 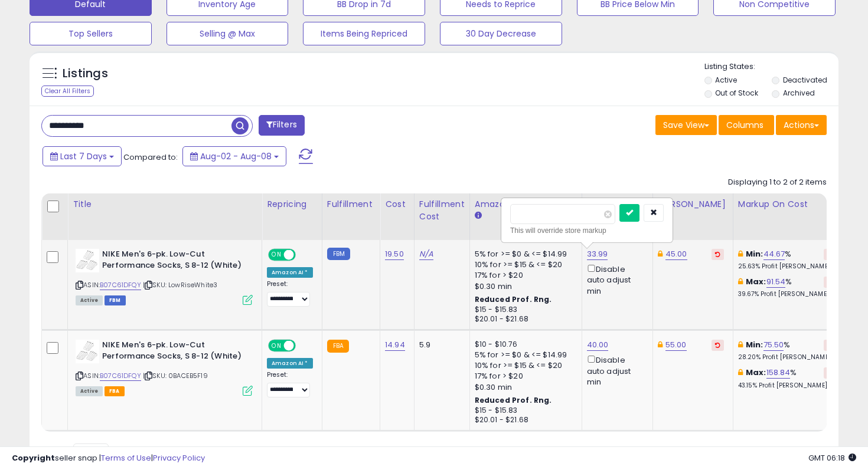 I want to click on small: FBM, so click(x=338, y=254).